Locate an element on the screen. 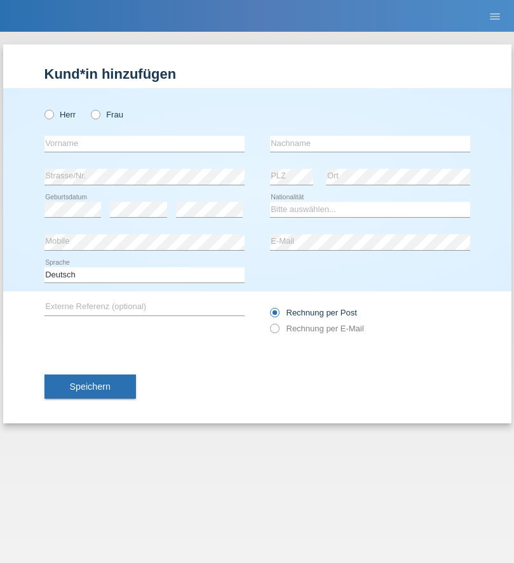 The width and height of the screenshot is (514, 563). h1: Kund*in hinzufügen is located at coordinates (257, 74).